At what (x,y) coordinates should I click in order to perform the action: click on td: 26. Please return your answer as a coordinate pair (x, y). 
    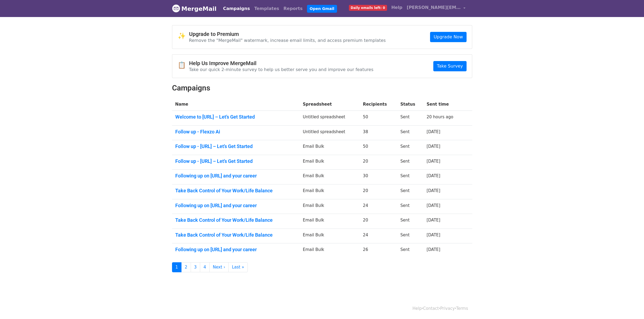
    Looking at the image, I should click on (378, 251).